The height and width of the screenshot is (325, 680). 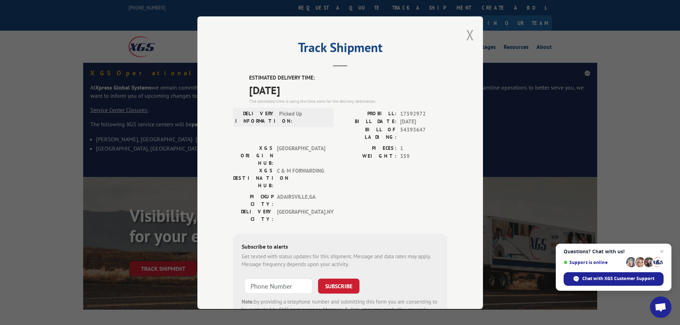 What do you see at coordinates (253, 200) in the screenshot?
I see `label: PICKUP CITY:` at bounding box center [253, 200].